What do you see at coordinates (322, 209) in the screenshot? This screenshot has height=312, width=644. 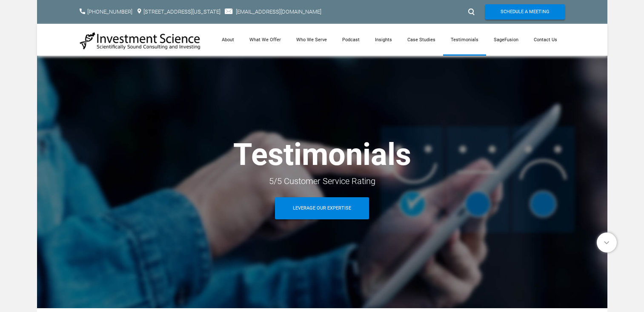 I see `a: Leverage Our Expertise` at bounding box center [322, 209].